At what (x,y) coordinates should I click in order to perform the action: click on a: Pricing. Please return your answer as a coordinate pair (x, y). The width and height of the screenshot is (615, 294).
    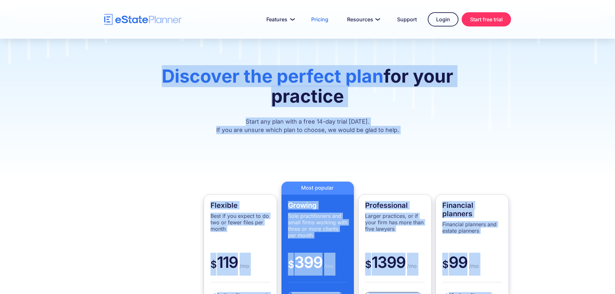
    Looking at the image, I should click on (319, 19).